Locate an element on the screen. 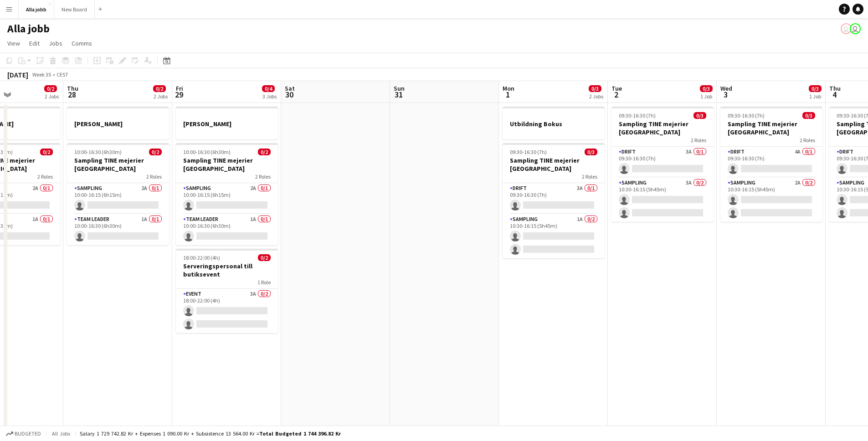 The height and width of the screenshot is (441, 868). span: Tue is located at coordinates (616, 89).